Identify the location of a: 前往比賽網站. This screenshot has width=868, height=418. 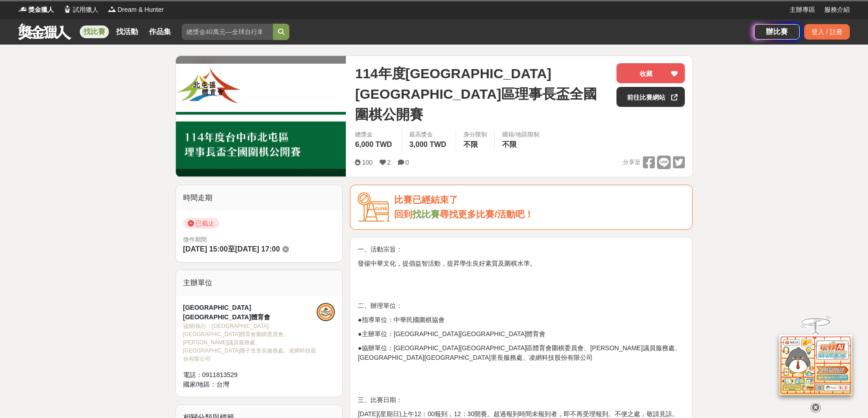
(651, 97).